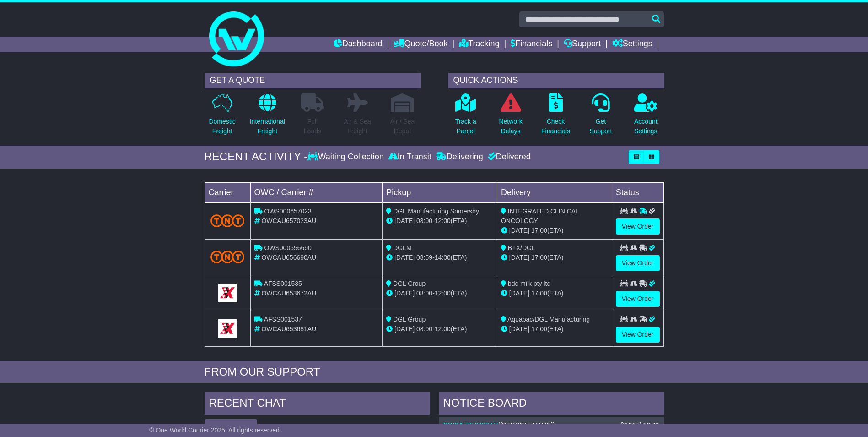 The width and height of the screenshot is (868, 437). What do you see at coordinates (466, 117) in the screenshot?
I see `a: Track aParcel` at bounding box center [466, 117].